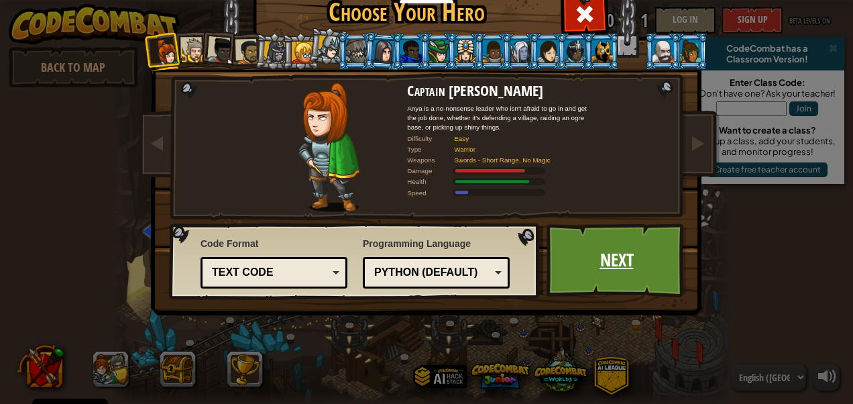 This screenshot has width=853, height=404. What do you see at coordinates (436, 243) in the screenshot?
I see `span: Programming Language` at bounding box center [436, 243].